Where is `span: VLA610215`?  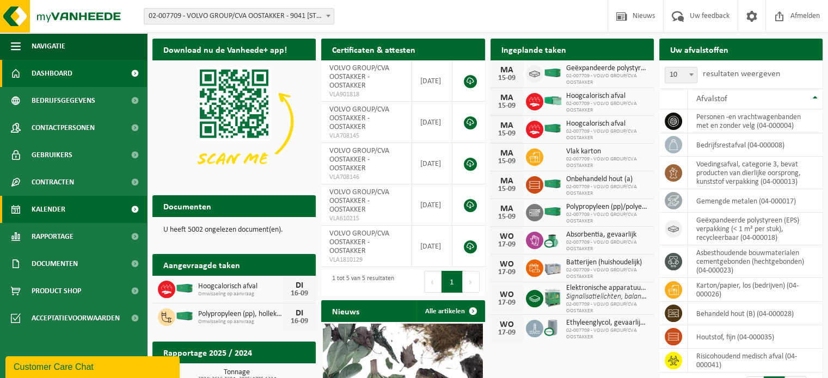
span: VLA610215 is located at coordinates (366, 219).